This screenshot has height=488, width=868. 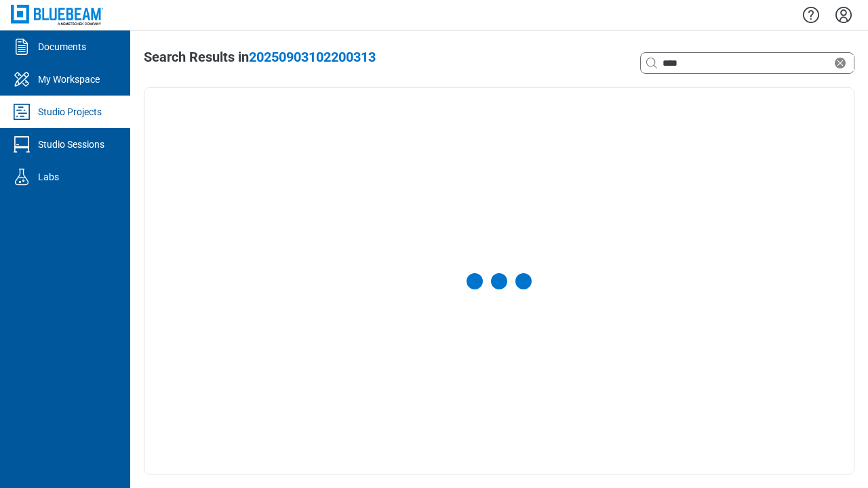 What do you see at coordinates (22, 46) in the screenshot?
I see `svg: Documents` at bounding box center [22, 46].